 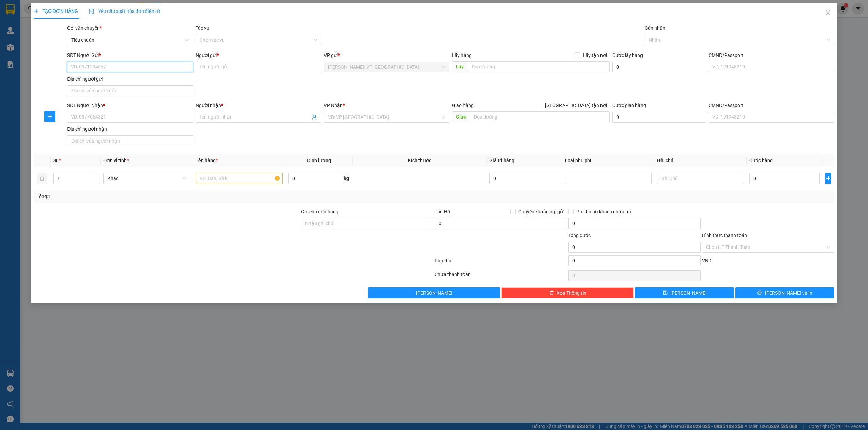 I want to click on span: Kích thước, so click(x=419, y=161).